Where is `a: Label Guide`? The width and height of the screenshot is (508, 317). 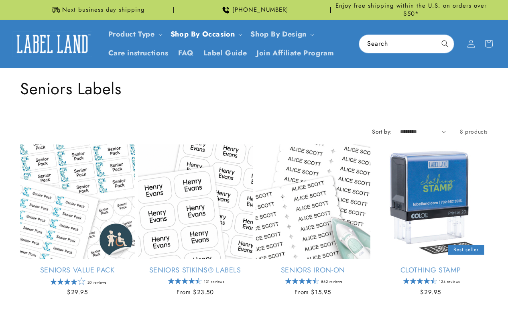 a: Label Guide is located at coordinates (225, 53).